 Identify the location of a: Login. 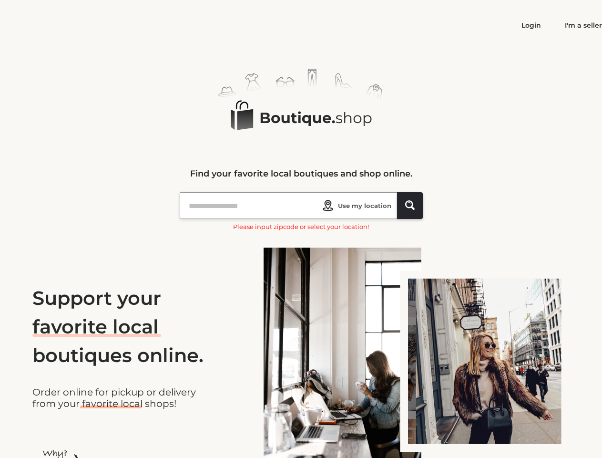
(531, 25).